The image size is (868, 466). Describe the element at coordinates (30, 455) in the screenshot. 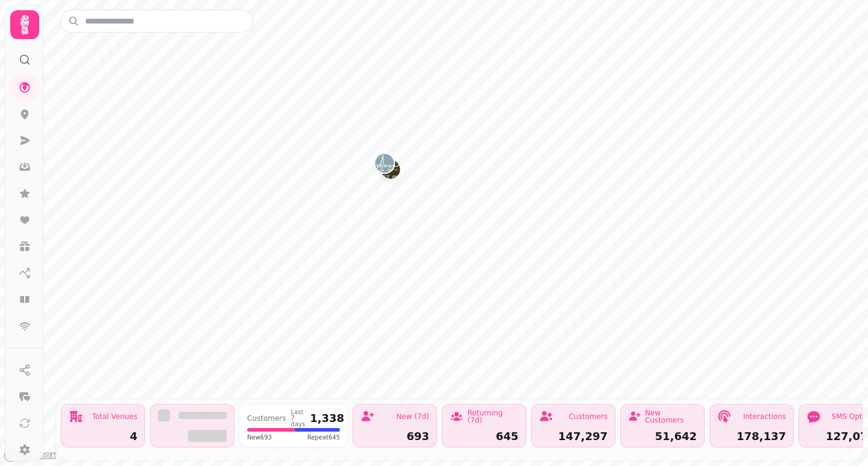

I see `a: Mapbox logo` at that location.